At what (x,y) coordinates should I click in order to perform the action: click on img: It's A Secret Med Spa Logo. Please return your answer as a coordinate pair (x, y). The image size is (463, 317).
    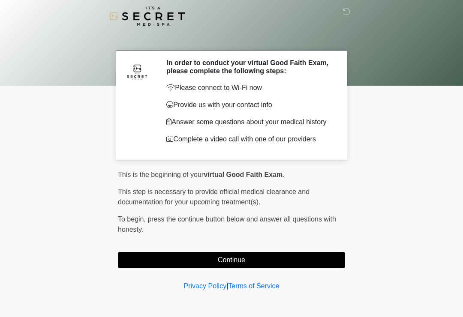
    Looking at the image, I should click on (147, 16).